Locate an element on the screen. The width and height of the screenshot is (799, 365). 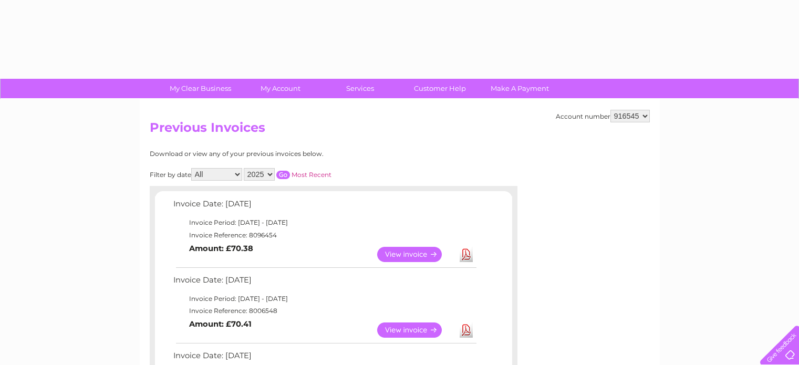
a: Make A Payment is located at coordinates (520, 88).